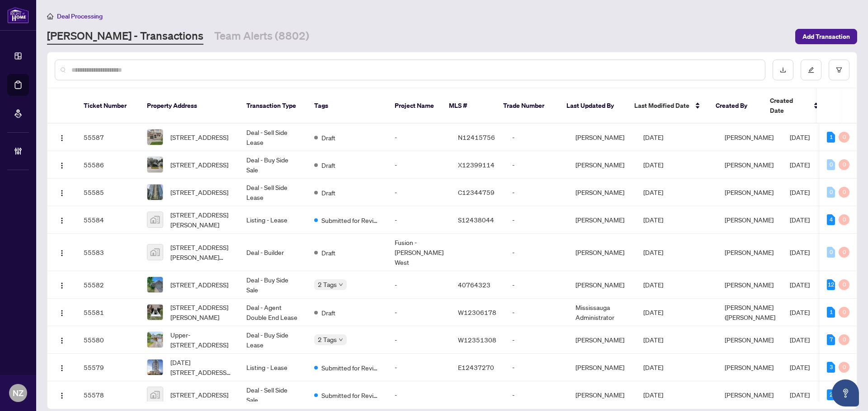 The height and width of the screenshot is (411, 868). Describe the element at coordinates (18, 15) in the screenshot. I see `img: logo` at that location.